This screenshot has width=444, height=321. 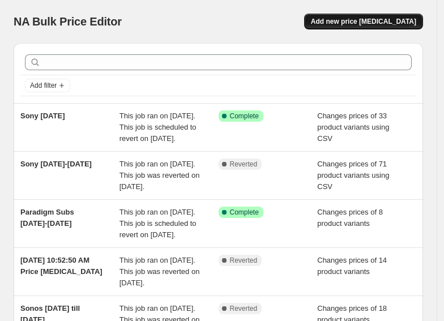 What do you see at coordinates (350, 217) in the screenshot?
I see `span: Changes prices of 8 product variants` at bounding box center [350, 217].